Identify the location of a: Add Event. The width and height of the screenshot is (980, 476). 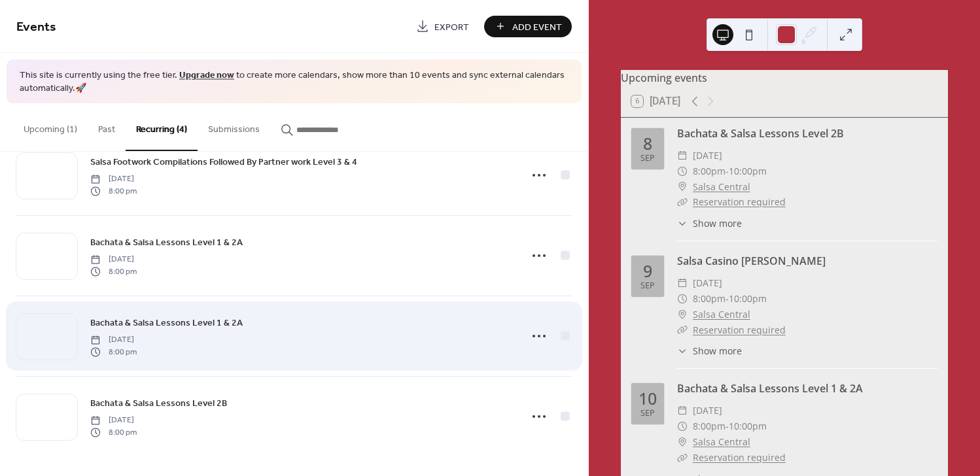
(528, 26).